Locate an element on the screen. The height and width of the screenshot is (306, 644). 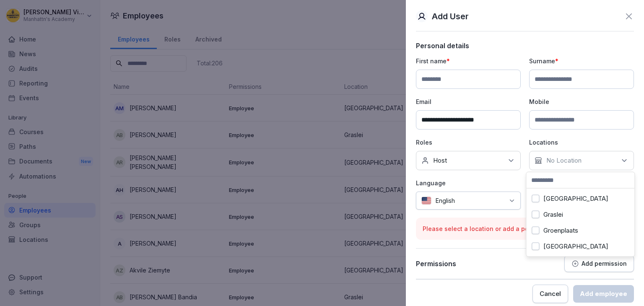
p: Surname is located at coordinates (581, 61).